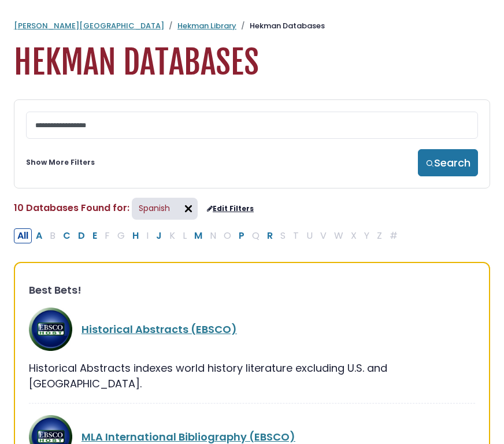  What do you see at coordinates (189, 209) in the screenshot?
I see `img: arr097.svg` at bounding box center [189, 209].